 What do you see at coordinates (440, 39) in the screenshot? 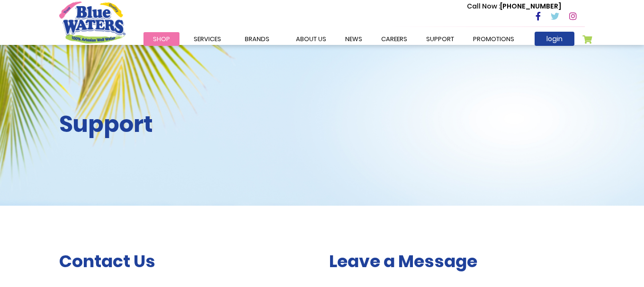
I see `a: support` at bounding box center [440, 39].